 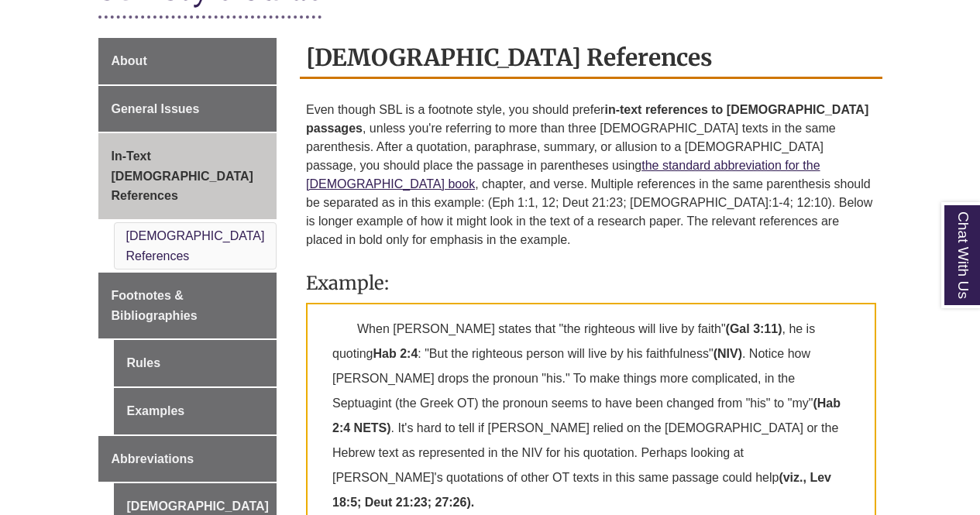 What do you see at coordinates (727, 353) in the screenshot?
I see `strong: (NIV)` at bounding box center [727, 353].